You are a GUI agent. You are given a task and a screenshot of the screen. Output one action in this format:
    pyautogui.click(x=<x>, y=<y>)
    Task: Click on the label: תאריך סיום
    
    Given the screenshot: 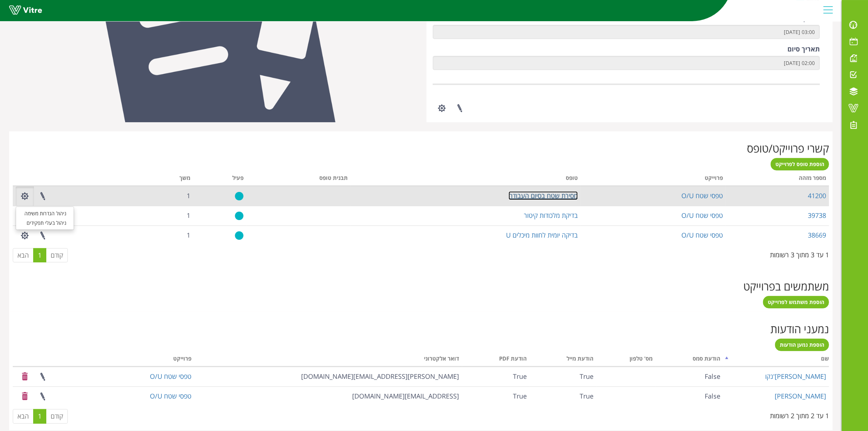 What is the action you would take?
    pyautogui.click(x=804, y=49)
    